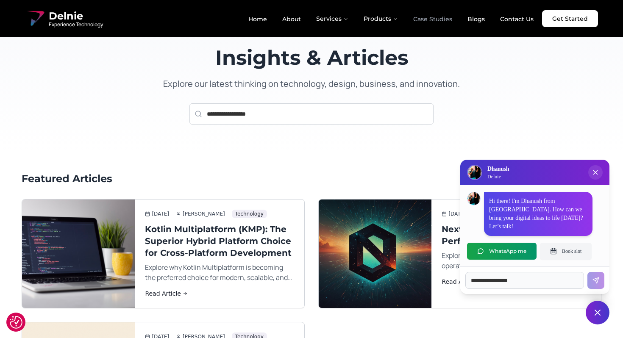 Image resolution: width=623 pixels, height=338 pixels. What do you see at coordinates (498, 177) in the screenshot?
I see `p: Delnie` at bounding box center [498, 177].